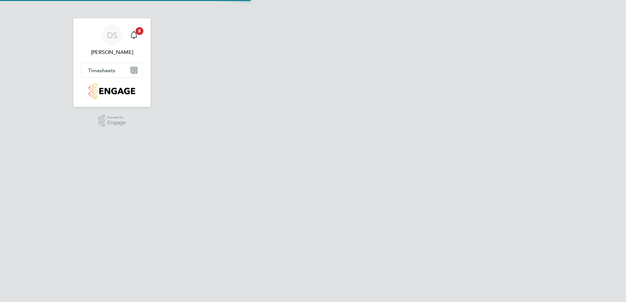 This screenshot has height=302, width=626. Describe the element at coordinates (134, 35) in the screenshot. I see `a: 5` at that location.